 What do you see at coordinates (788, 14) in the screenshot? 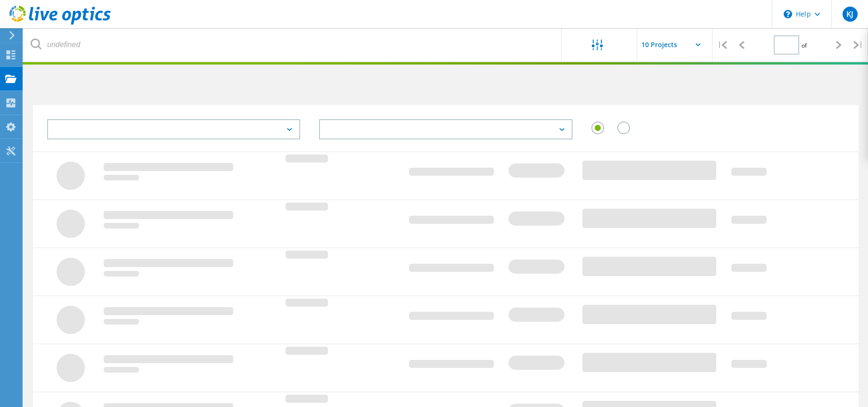
I see `svg: \n` at bounding box center [788, 14].